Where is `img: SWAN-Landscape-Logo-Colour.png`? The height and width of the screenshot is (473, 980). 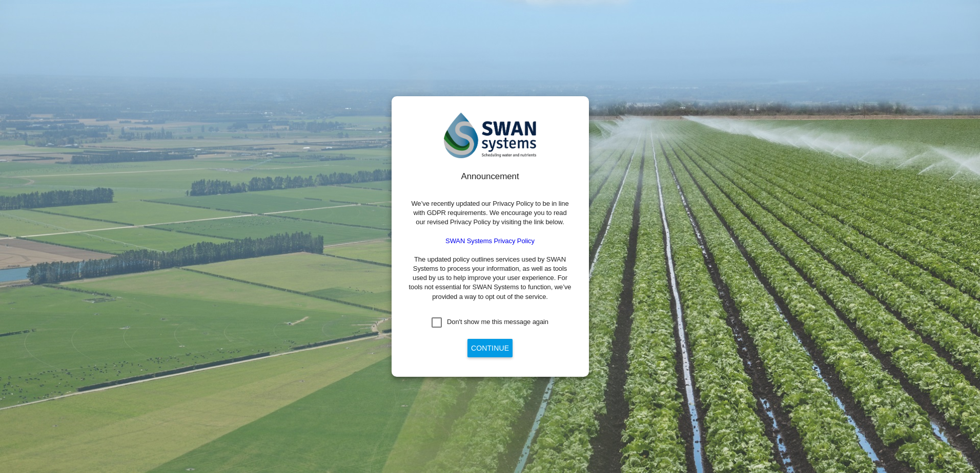 img: SWAN-Landscape-Logo-Colour.png is located at coordinates (490, 136).